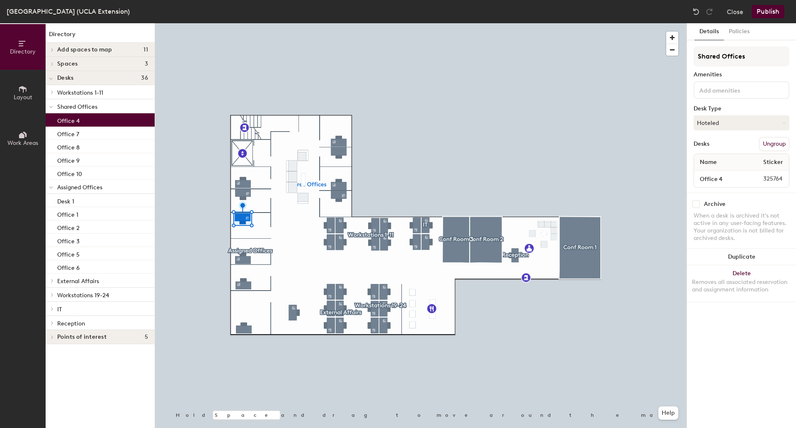 This screenshot has width=796, height=428. Describe the element at coordinates (669, 413) in the screenshot. I see `button: Help` at that location.